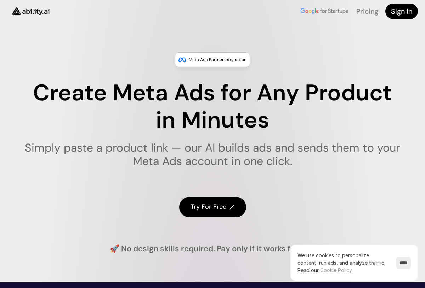 The image size is (425, 288). Describe the element at coordinates (208, 207) in the screenshot. I see `h4: Try For Free` at that location.